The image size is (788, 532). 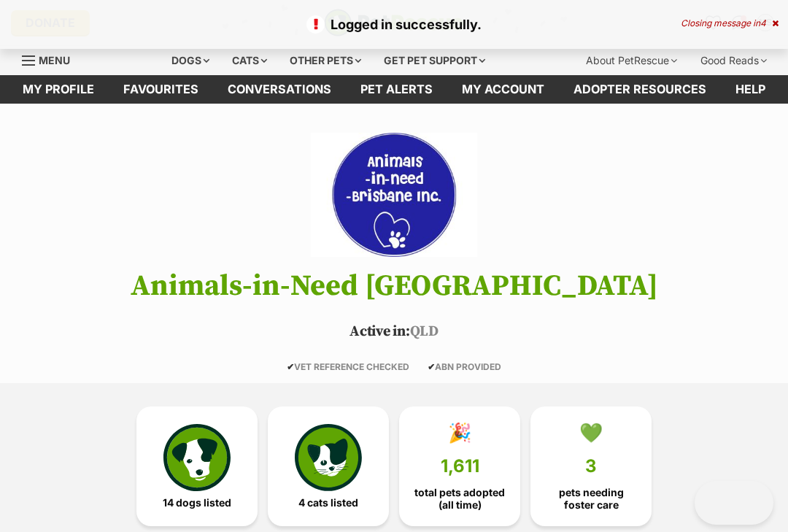 What do you see at coordinates (325, 61) in the screenshot?
I see `div: Other pets` at bounding box center [325, 61].